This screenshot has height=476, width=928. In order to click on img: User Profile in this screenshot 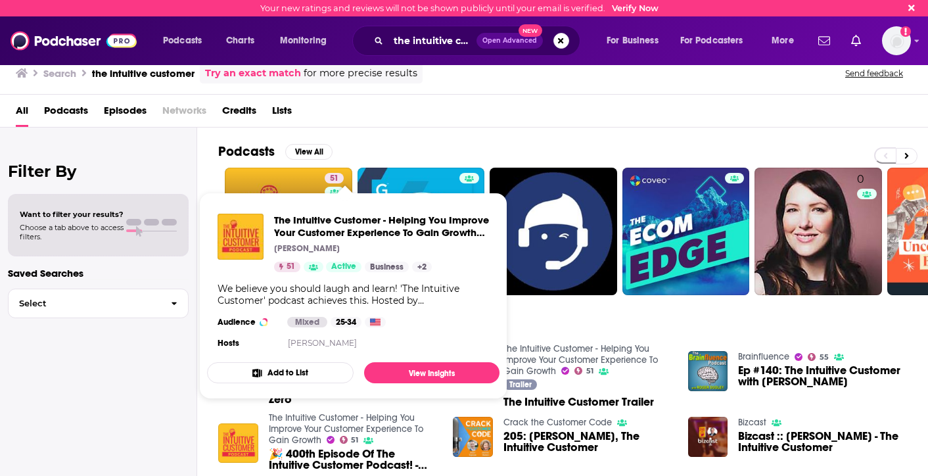, I will do `click(896, 41)`.